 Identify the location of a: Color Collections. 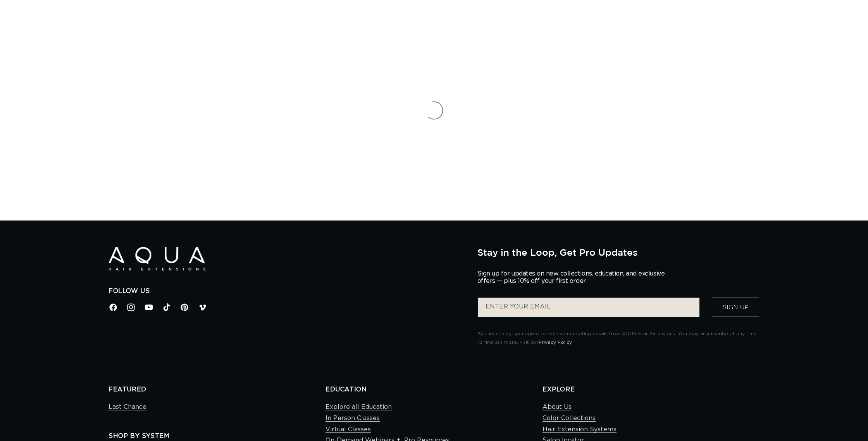
(569, 419).